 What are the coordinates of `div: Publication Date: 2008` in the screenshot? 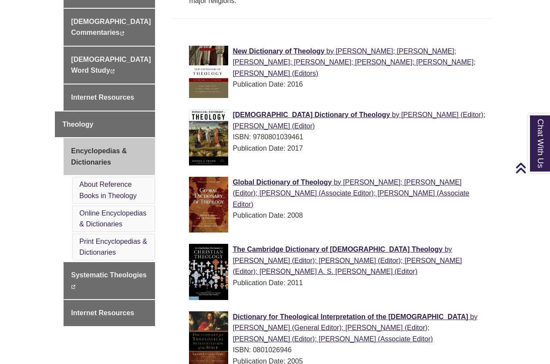 It's located at (338, 215).